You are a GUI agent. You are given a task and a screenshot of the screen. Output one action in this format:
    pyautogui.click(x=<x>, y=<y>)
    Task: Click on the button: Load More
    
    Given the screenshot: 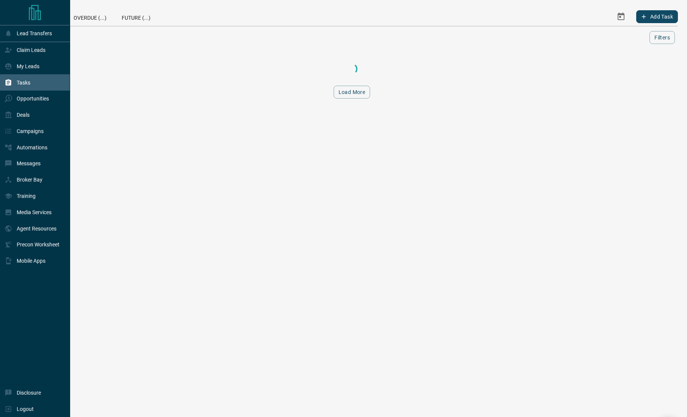 What is the action you would take?
    pyautogui.click(x=352, y=92)
    